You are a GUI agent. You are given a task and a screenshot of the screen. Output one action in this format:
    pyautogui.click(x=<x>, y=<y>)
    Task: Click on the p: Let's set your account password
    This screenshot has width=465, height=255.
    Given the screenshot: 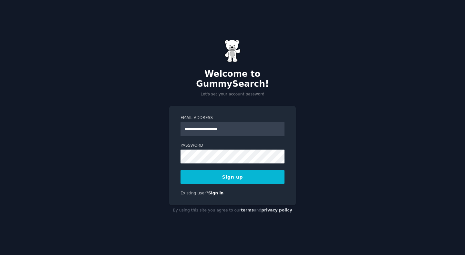 What is the action you would take?
    pyautogui.click(x=232, y=95)
    